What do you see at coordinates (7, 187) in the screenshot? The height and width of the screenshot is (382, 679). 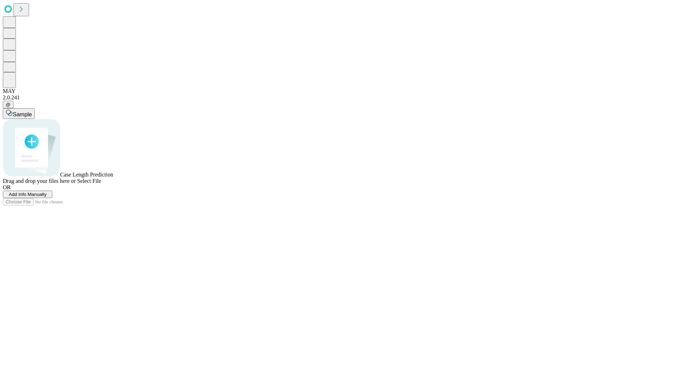 I see `span: OR` at bounding box center [7, 187].